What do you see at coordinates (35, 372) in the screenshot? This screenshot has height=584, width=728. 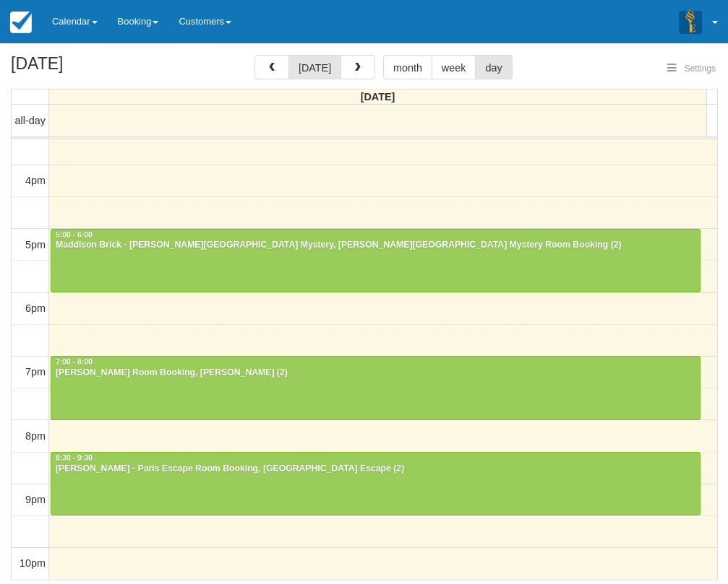 I see `span: 7pm` at bounding box center [35, 372].